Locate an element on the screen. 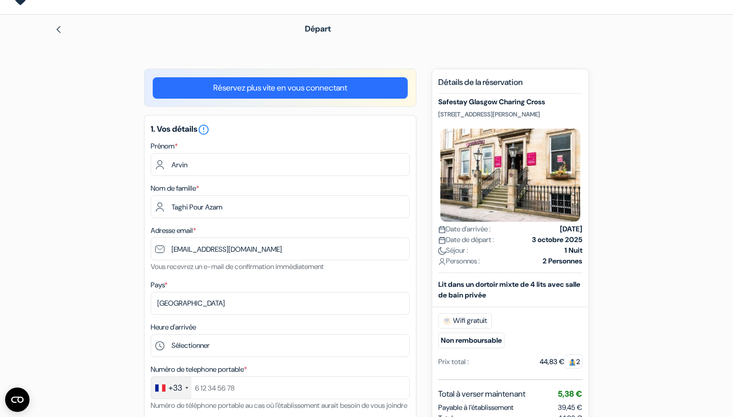 This screenshot has height=417, width=733. span: Départ is located at coordinates (318, 29).